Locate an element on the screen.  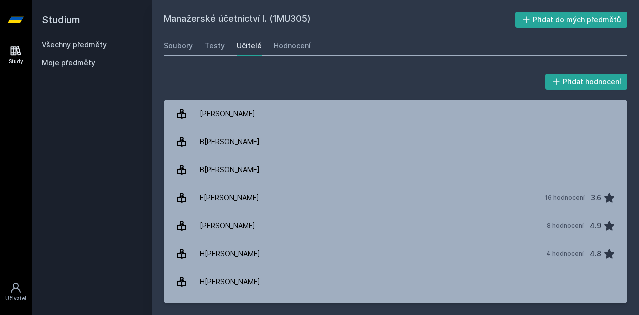
a: Soubory is located at coordinates (178, 46).